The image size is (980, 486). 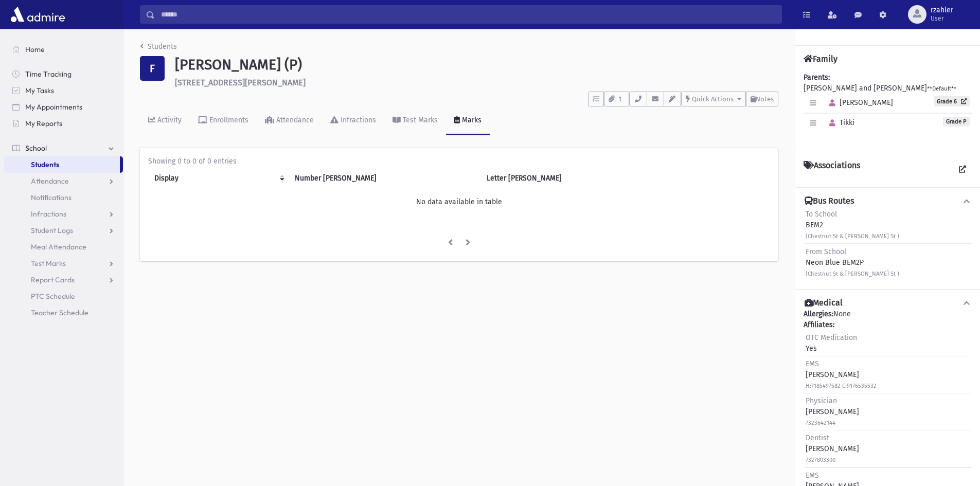 I want to click on a: View all Associations, so click(x=962, y=170).